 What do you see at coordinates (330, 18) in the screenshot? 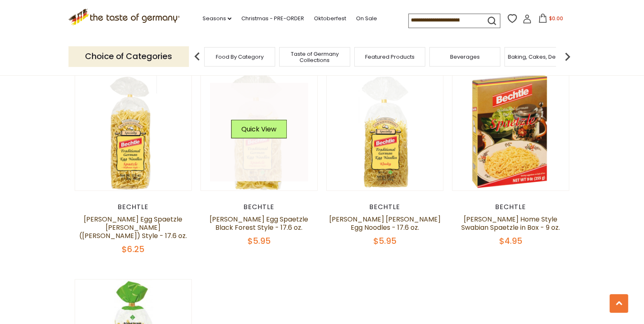
I see `a: Oktoberfest` at bounding box center [330, 18].